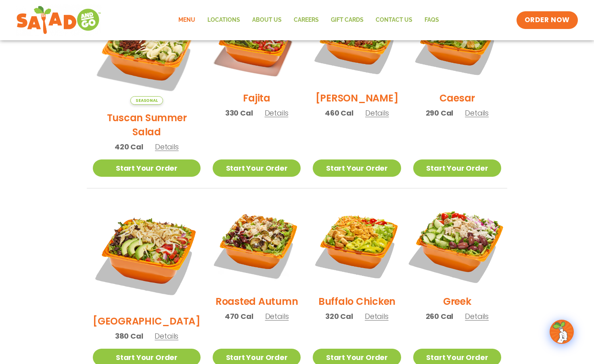 The image size is (594, 364). Describe the element at coordinates (457, 98) in the screenshot. I see `h2: Caesar` at that location.